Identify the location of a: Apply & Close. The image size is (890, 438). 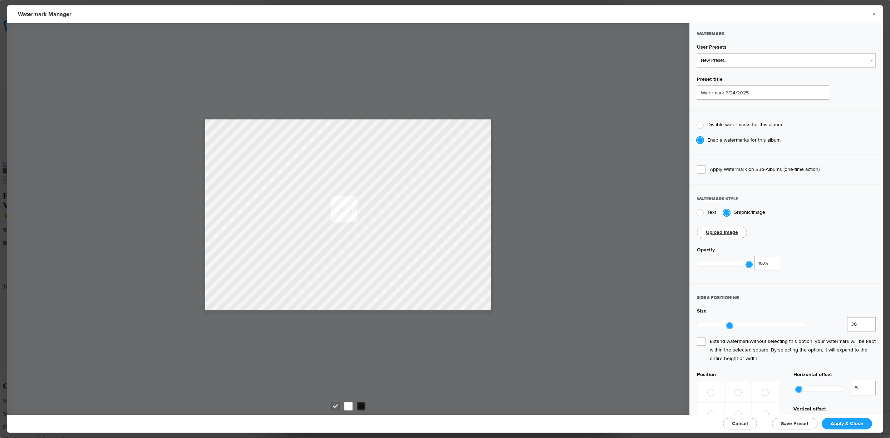
(847, 424).